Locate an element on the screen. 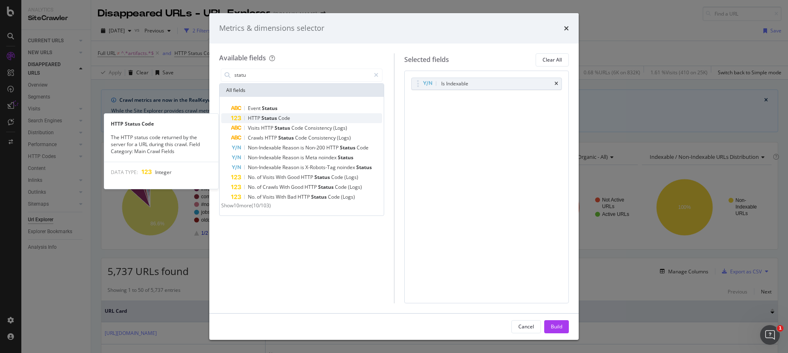  div: All fields is located at coordinates (302, 90).